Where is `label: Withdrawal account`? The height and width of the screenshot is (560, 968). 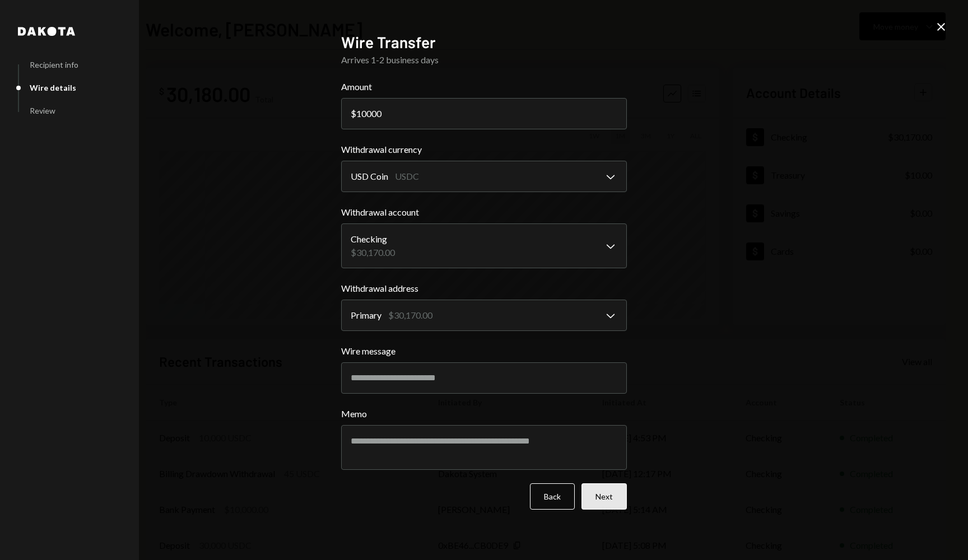
label: Withdrawal account is located at coordinates (484, 212).